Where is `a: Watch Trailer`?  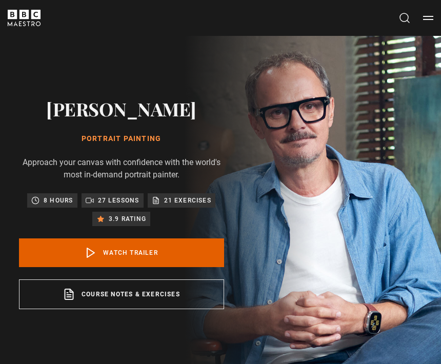 a: Watch Trailer is located at coordinates (122, 253).